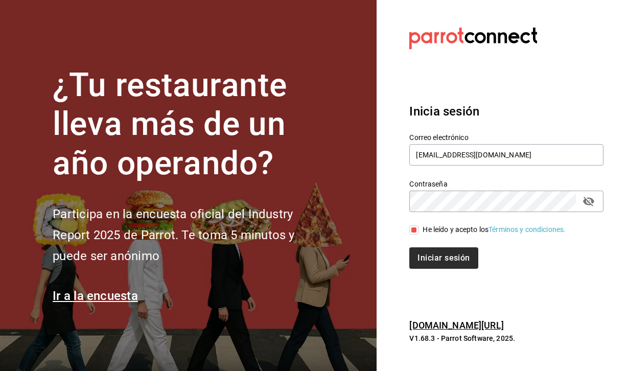 The height and width of the screenshot is (371, 628). Describe the element at coordinates (443, 258) in the screenshot. I see `button: Iniciar sesión` at that location.